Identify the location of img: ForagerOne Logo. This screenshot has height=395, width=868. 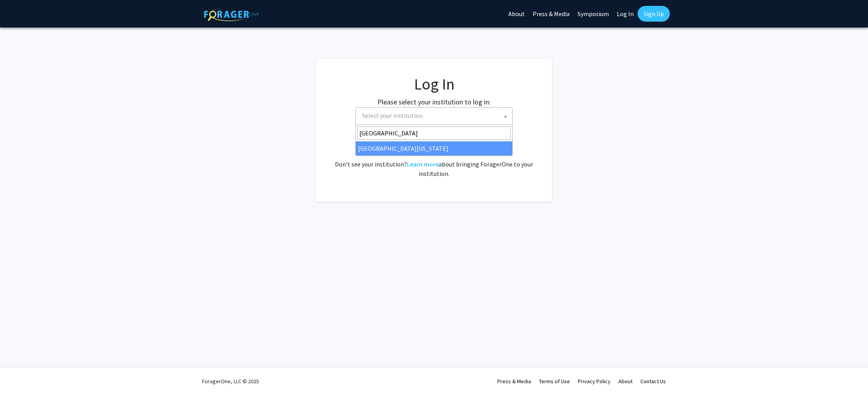
(232, 14).